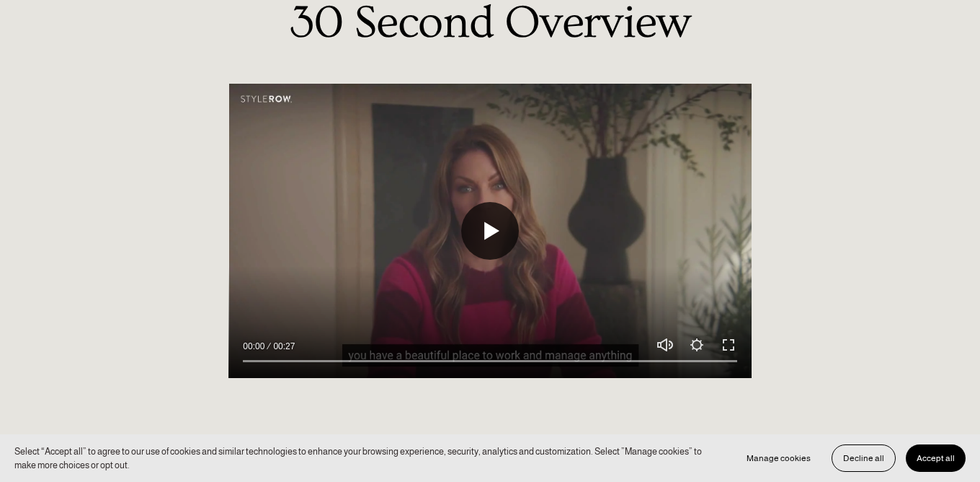  Describe the element at coordinates (490, 231) in the screenshot. I see `button: Play` at that location.